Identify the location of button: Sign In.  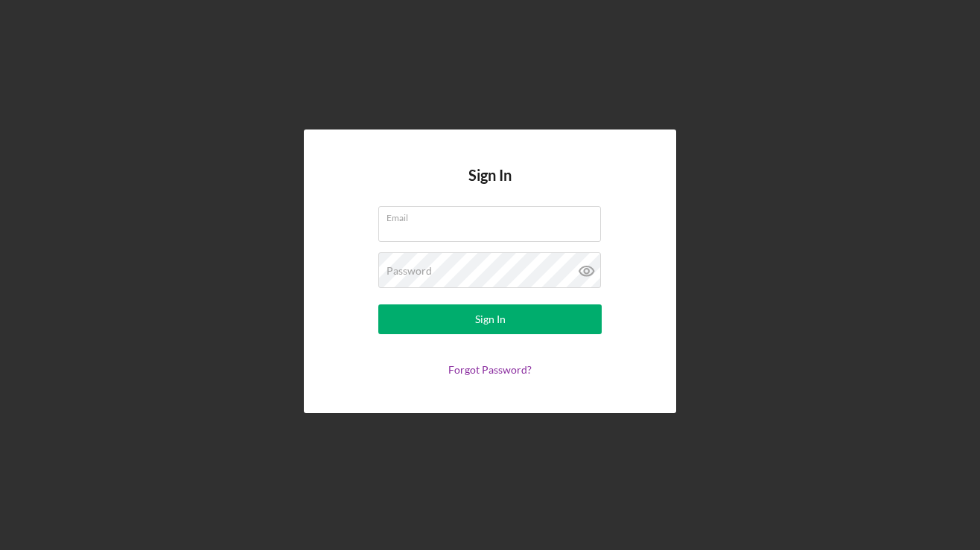
(490, 319).